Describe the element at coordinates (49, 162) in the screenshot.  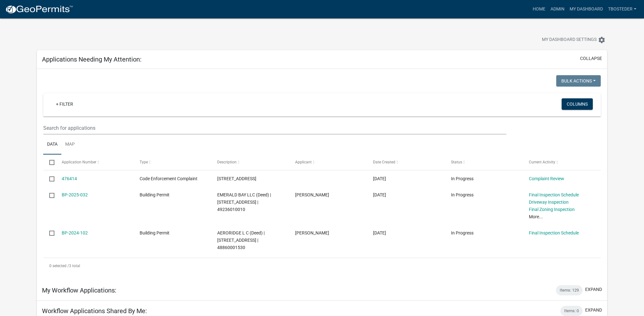
I see `datatable-header-cell: Select` at that location.